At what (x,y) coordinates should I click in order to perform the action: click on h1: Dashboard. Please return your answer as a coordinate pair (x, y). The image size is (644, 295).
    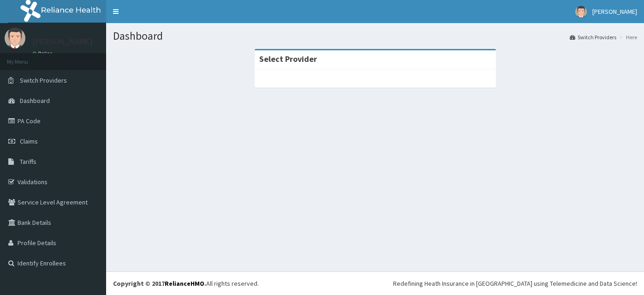
    Looking at the image, I should click on (375, 36).